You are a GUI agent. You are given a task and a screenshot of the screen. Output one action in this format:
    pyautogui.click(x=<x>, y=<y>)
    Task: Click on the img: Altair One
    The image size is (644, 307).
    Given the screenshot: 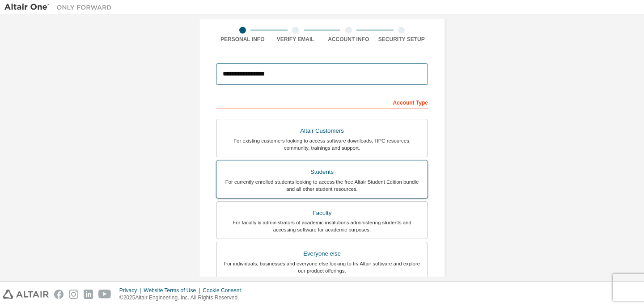 What is the action you would take?
    pyautogui.click(x=60, y=7)
    